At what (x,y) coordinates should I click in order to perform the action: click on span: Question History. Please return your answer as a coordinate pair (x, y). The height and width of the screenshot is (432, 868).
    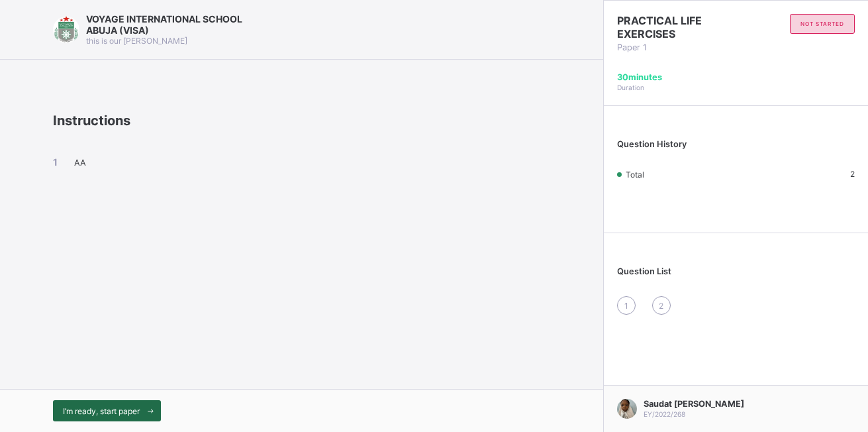
    Looking at the image, I should click on (651, 144).